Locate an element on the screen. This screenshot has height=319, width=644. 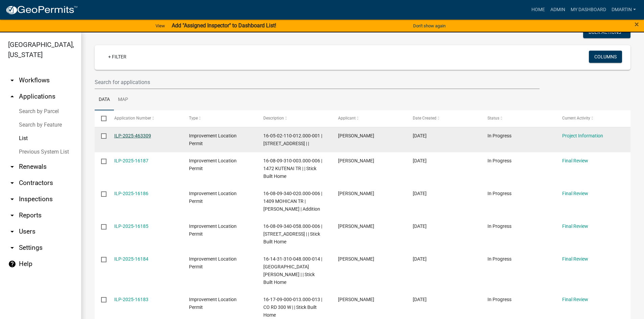
a: ILP-2025-16186 is located at coordinates (131, 193).